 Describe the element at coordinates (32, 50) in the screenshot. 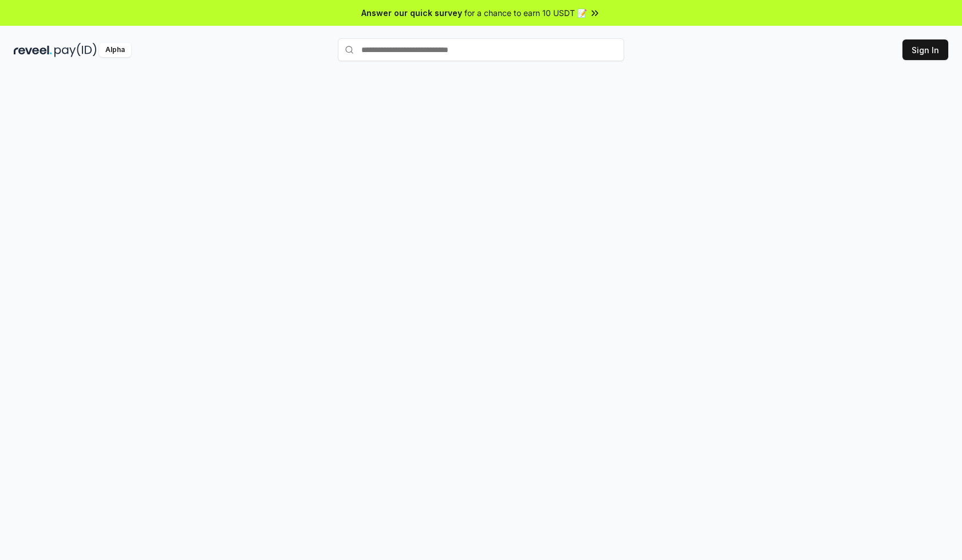

I see `img: reveel_dark` at that location.